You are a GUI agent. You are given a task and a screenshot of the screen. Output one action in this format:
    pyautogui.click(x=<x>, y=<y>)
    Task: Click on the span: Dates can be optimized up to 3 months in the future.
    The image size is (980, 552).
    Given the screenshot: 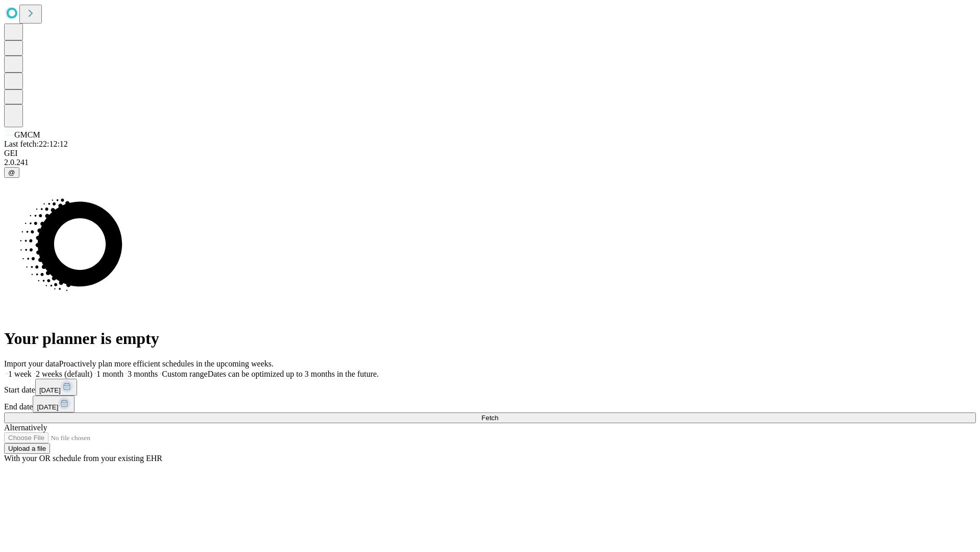 What is the action you would take?
    pyautogui.click(x=293, y=373)
    